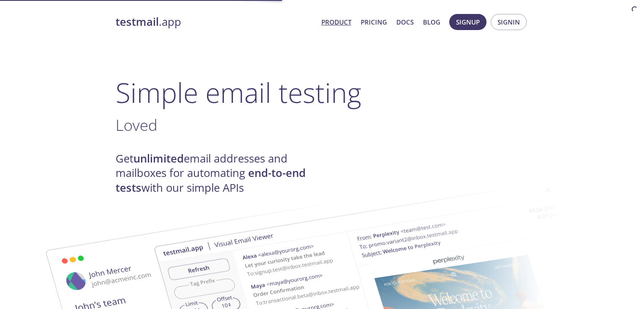 This screenshot has width=644, height=309. What do you see at coordinates (136, 125) in the screenshot?
I see `span: Loved` at bounding box center [136, 125].